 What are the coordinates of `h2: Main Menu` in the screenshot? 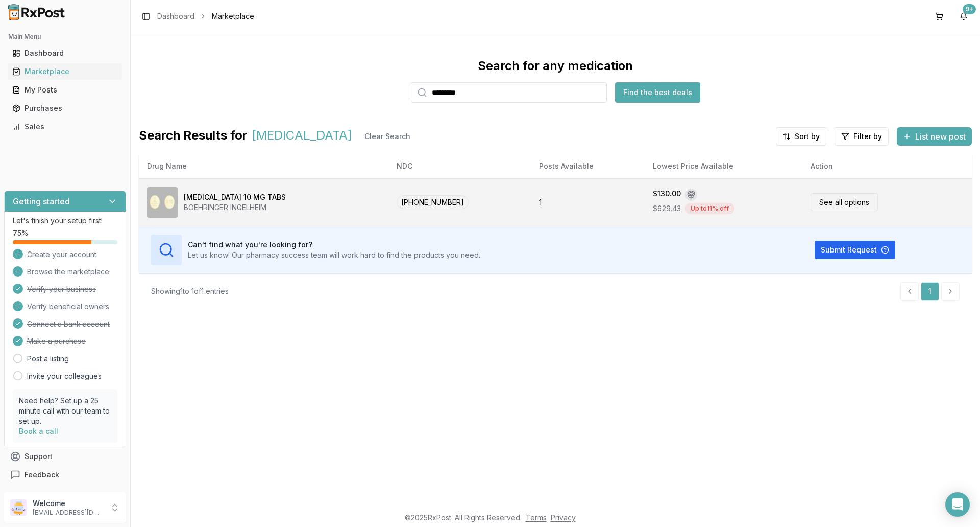 It's located at (65, 37).